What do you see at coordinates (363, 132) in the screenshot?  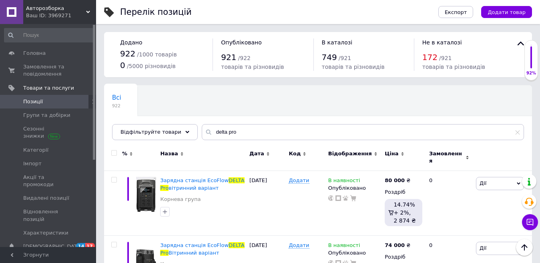 I see `input: Пошук по назві позиції, артикулу і пошуковим запитам` at bounding box center [363, 132].